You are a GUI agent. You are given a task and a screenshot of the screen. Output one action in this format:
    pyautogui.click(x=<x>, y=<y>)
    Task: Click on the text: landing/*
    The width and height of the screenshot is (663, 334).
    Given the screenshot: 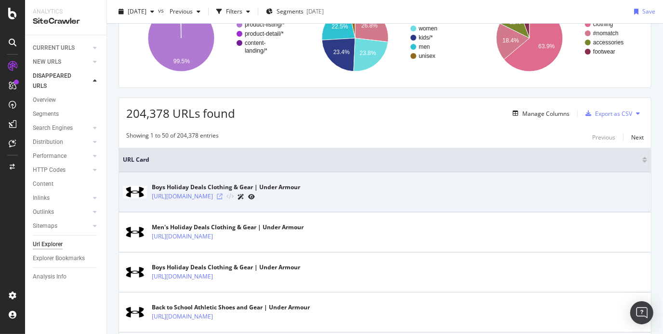 What is the action you would take?
    pyautogui.click(x=256, y=51)
    